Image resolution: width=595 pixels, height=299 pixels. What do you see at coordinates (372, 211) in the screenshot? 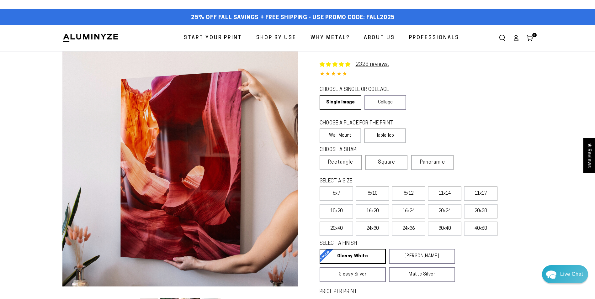
I see `label: 16x20` at bounding box center [372, 211].